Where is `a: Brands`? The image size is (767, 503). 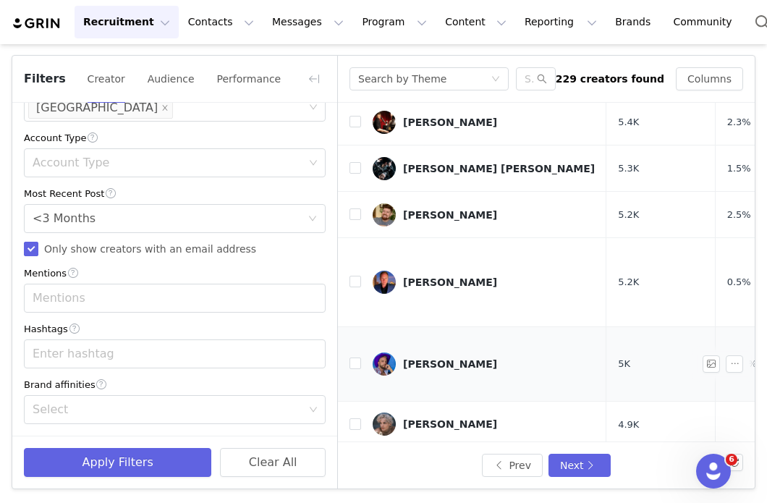
a: Brands is located at coordinates (634, 22).